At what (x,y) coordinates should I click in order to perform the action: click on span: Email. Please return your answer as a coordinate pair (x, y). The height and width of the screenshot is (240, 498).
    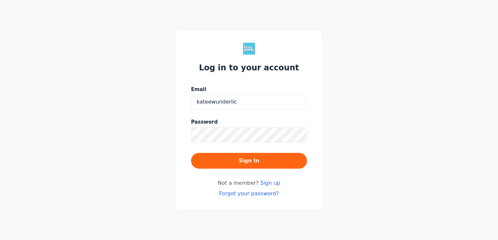
    Looking at the image, I should click on (198, 90).